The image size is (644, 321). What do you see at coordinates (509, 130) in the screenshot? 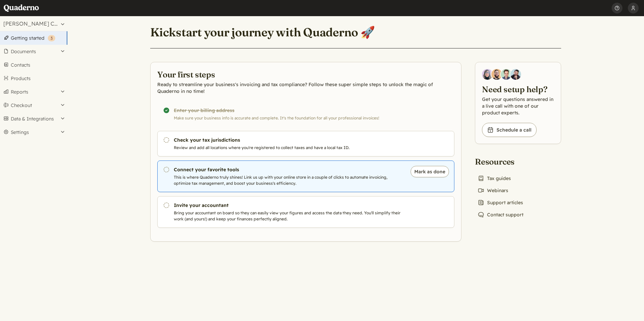
I see `a: Schedule a call` at bounding box center [509, 130].